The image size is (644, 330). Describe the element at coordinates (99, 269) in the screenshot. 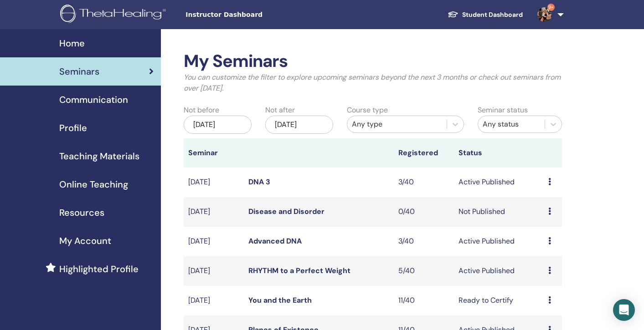

I see `span: Highlighted Profile` at that location.